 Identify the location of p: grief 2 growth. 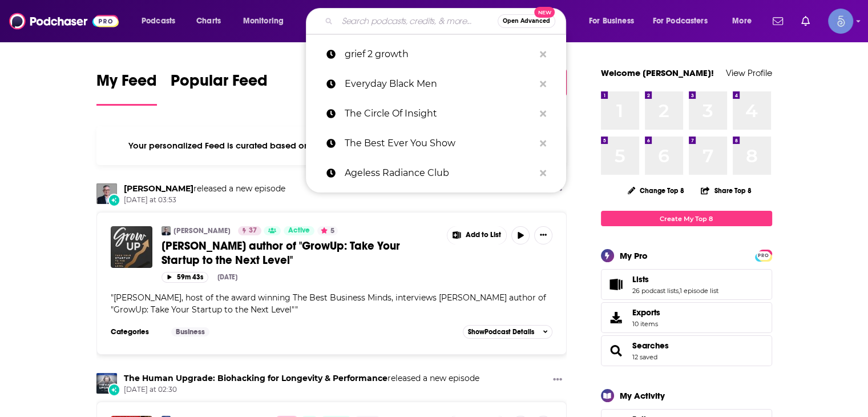
(440, 55).